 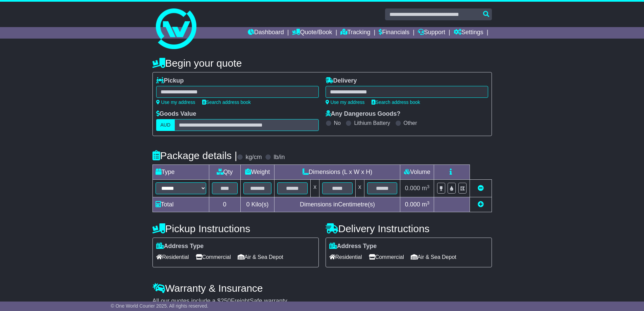 What do you see at coordinates (248, 205) in the screenshot?
I see `span: 0` at bounding box center [248, 205].